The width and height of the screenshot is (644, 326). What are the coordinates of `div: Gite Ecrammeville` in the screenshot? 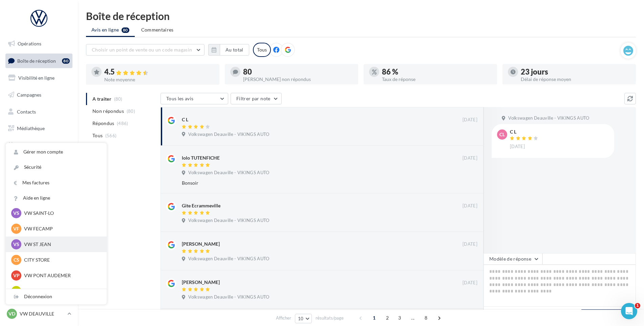 It's located at (201, 206).